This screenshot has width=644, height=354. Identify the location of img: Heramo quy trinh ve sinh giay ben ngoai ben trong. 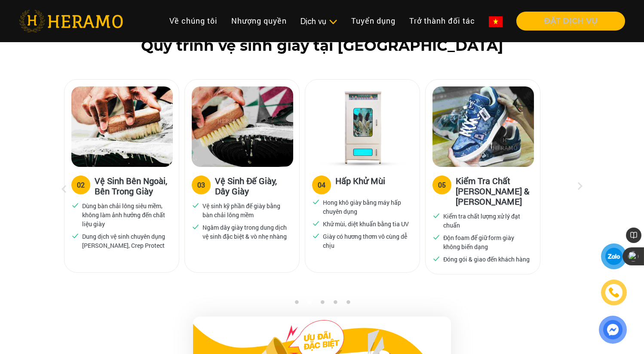
(122, 126).